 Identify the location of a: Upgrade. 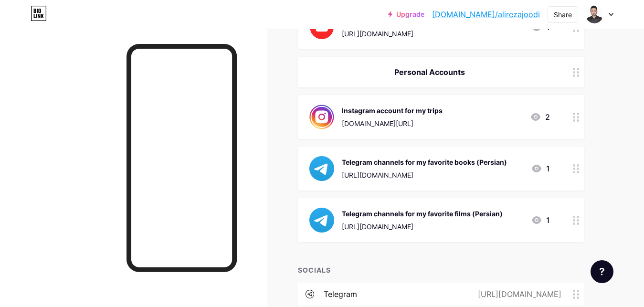
(406, 14).